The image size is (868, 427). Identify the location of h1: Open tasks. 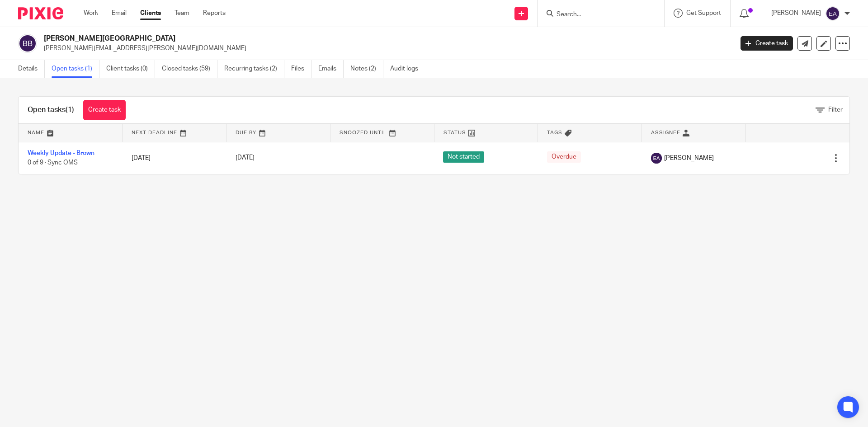
(51, 110).